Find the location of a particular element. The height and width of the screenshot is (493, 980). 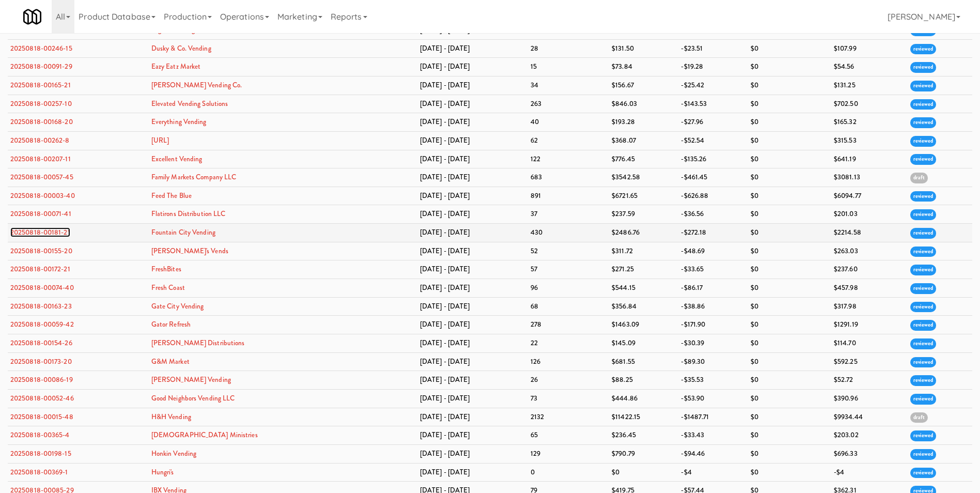

td: $131.25 is located at coordinates (869, 85).